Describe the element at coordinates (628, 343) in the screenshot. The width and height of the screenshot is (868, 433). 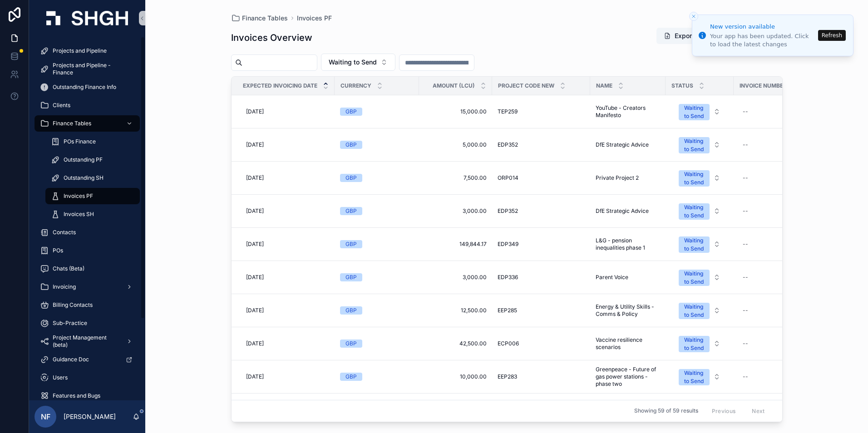
I see `a: Vaccine resilience scenarios` at that location.